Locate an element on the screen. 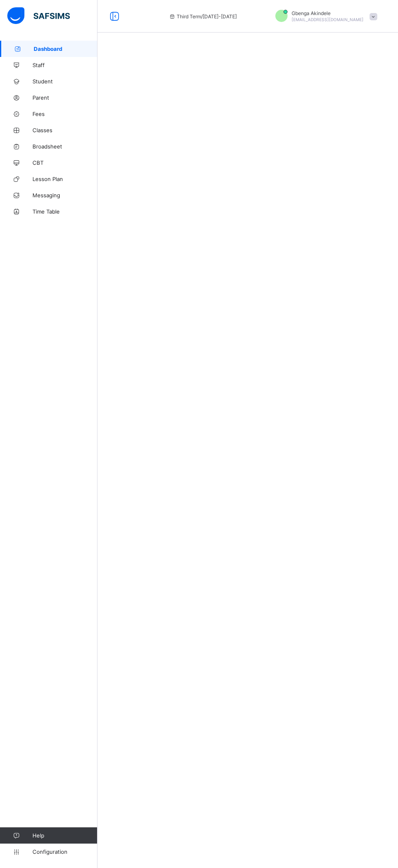 Image resolution: width=398 pixels, height=868 pixels. span: Student is located at coordinates (65, 81).